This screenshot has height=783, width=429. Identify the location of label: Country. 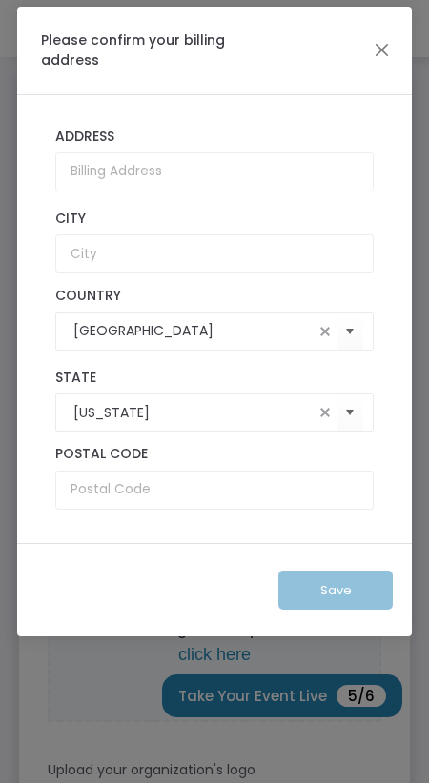
(214, 296).